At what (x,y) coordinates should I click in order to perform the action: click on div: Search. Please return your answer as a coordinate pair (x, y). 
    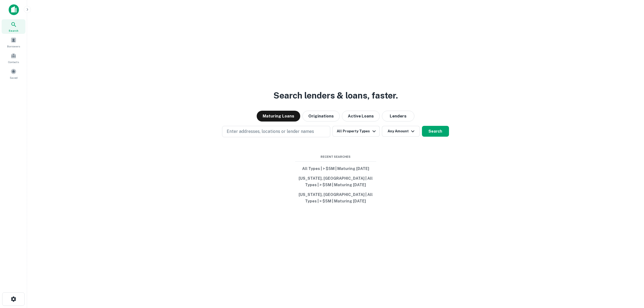
    Looking at the image, I should click on (14, 26).